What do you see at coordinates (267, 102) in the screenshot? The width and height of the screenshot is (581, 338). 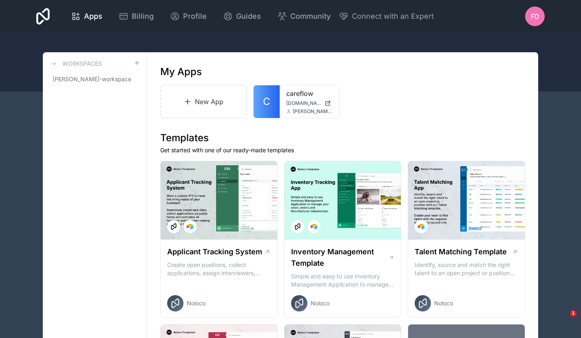 I see `span: C` at bounding box center [267, 102].